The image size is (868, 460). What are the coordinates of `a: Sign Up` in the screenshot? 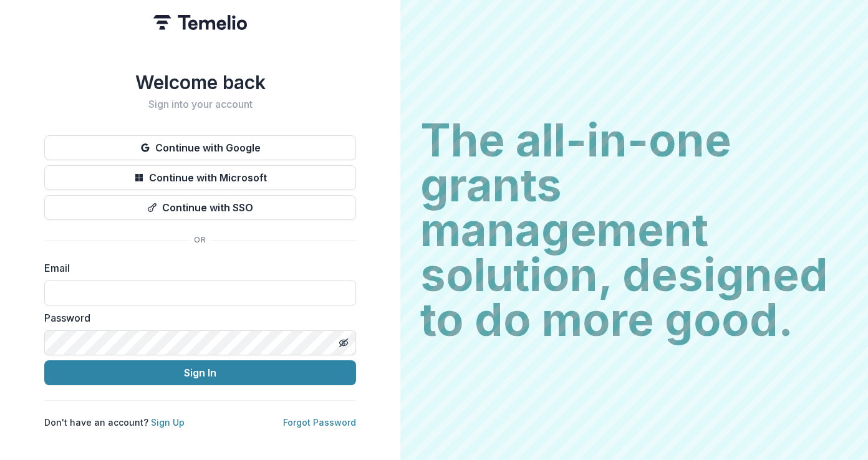 It's located at (168, 422).